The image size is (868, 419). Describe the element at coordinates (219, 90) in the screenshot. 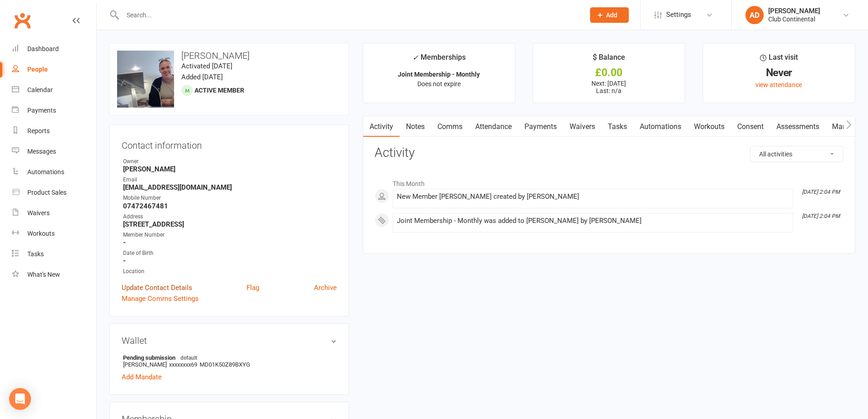

I see `span: Active member` at that location.